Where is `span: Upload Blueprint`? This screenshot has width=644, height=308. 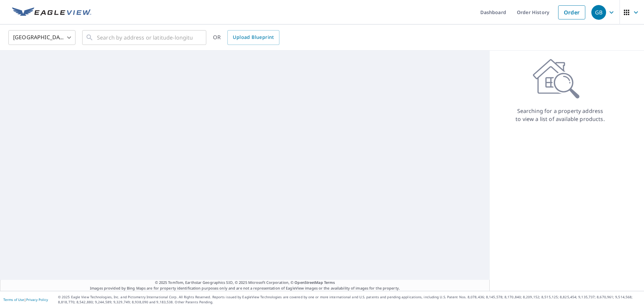
span: Upload Blueprint is located at coordinates (253, 37).